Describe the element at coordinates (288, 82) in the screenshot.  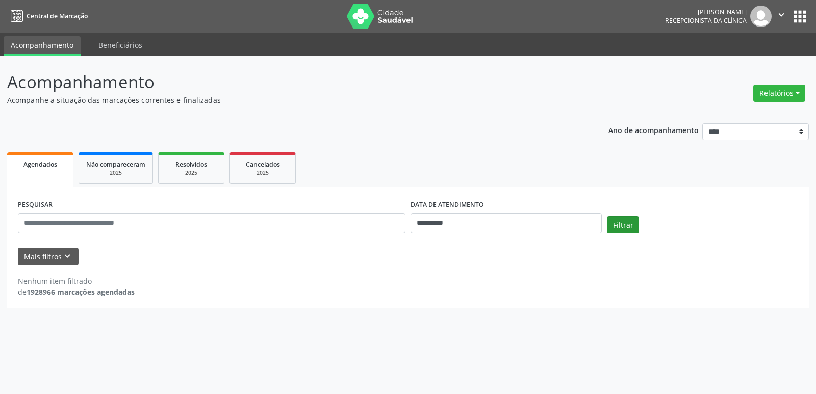
I see `p: Acompanhamento` at that location.